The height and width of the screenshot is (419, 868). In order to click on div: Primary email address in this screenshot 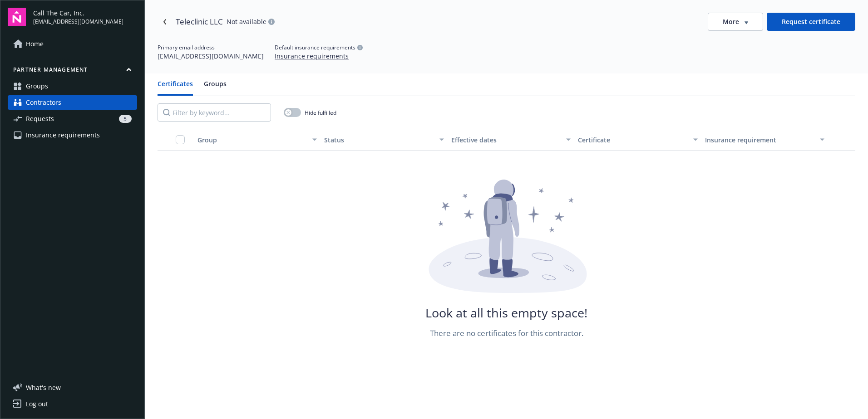, I will do `click(211, 47)`.